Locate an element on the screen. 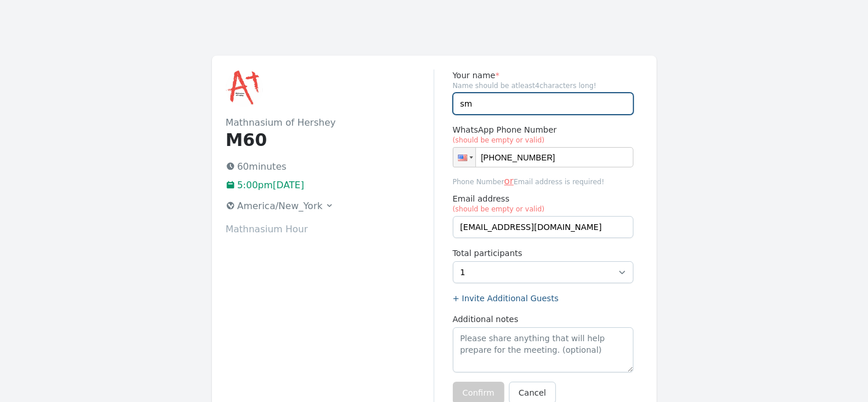  input: you@example.com is located at coordinates (543, 227).